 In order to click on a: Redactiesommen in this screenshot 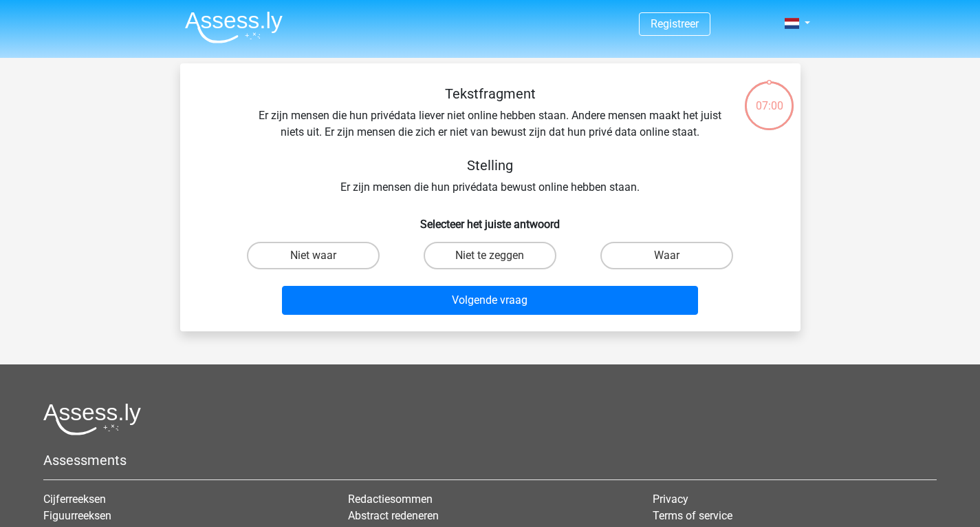, I will do `click(390, 498)`.